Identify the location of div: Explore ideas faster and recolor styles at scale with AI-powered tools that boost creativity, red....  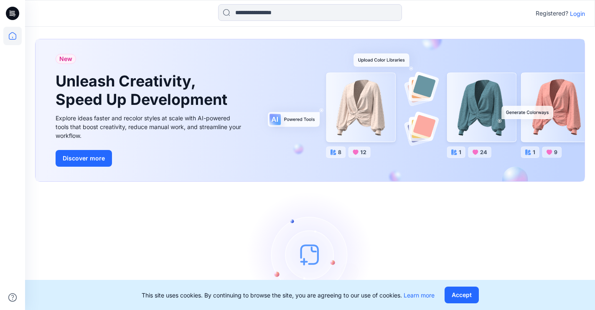
(150, 127).